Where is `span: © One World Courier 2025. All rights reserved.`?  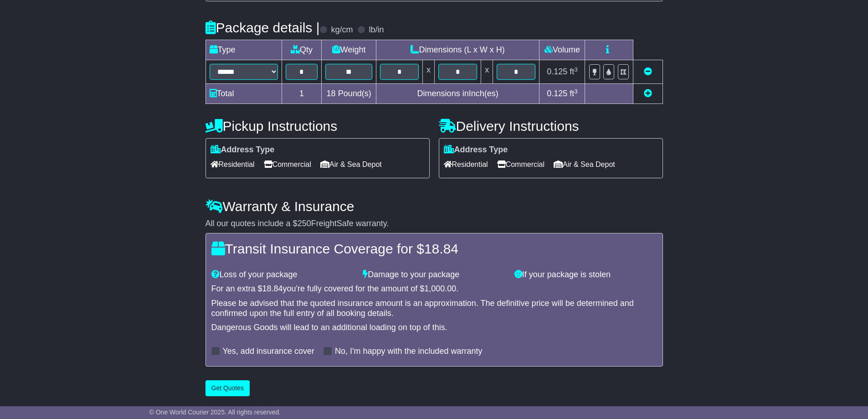
span: © One World Courier 2025. All rights reserved. is located at coordinates (215, 413).